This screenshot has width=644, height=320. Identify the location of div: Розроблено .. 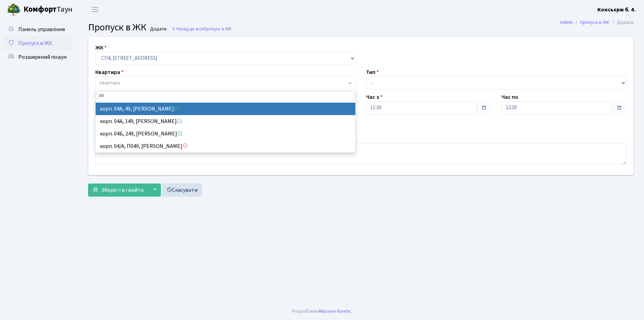
(322, 311).